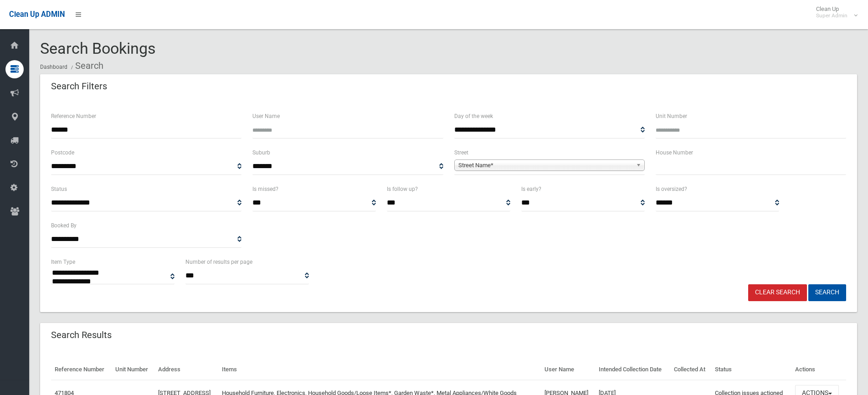  I want to click on label: Item Type, so click(63, 262).